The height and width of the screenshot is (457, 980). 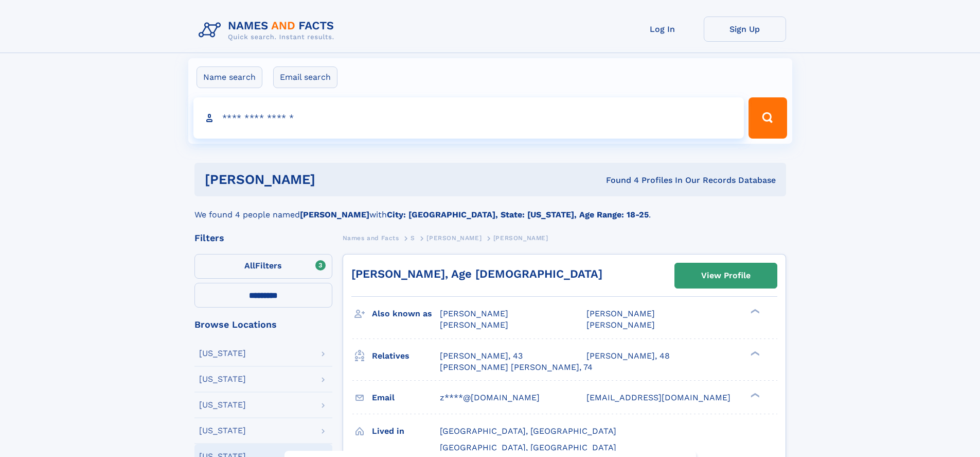 What do you see at coordinates (263, 238) in the screenshot?
I see `div: Filters` at bounding box center [263, 238].